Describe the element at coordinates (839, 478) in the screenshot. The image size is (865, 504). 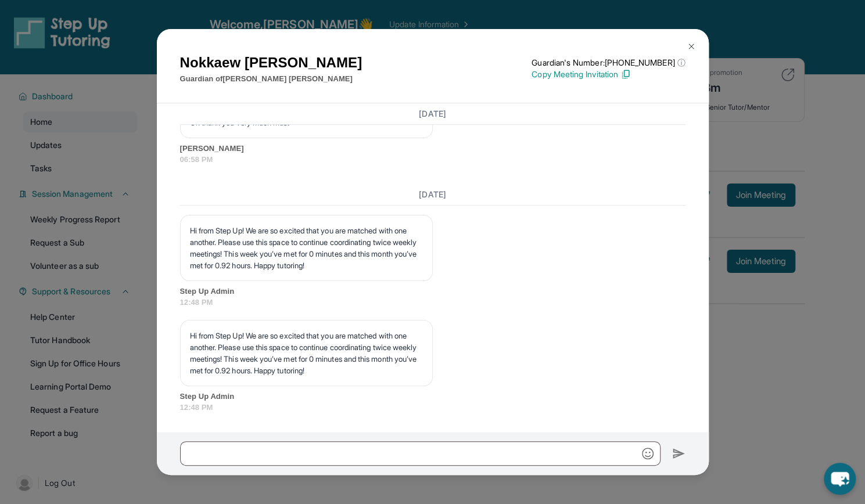
I see `button: chat-button` at that location.